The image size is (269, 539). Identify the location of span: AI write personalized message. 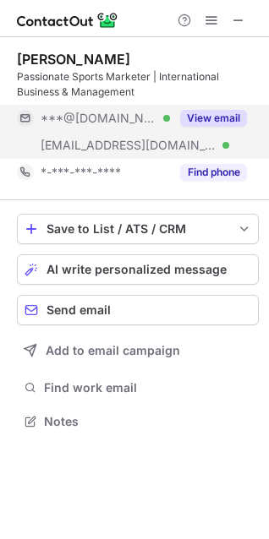
(136, 269).